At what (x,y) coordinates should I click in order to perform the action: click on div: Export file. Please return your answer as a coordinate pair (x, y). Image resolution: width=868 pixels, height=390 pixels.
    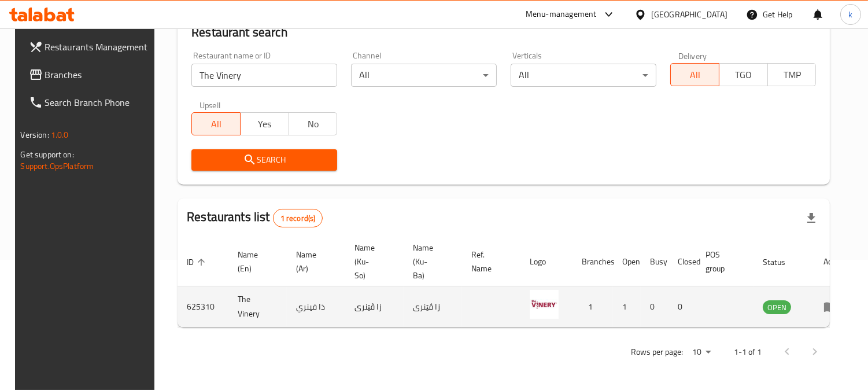
    Looking at the image, I should click on (811, 218).